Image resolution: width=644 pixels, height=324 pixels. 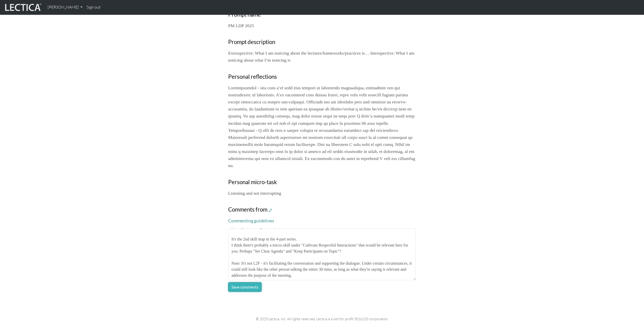 I want to click on img: lecticalive, so click(x=23, y=7).